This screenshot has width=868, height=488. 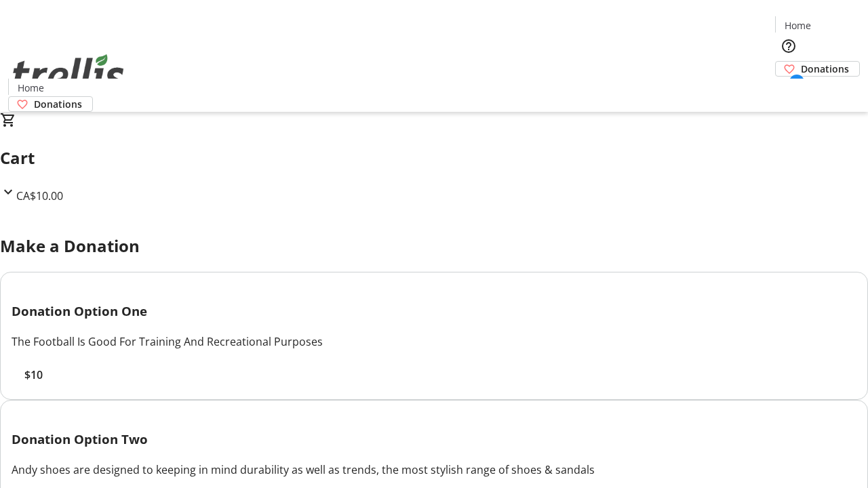 I want to click on div: The Football Is Good For Training And Recreational Purposes, so click(x=434, y=342).